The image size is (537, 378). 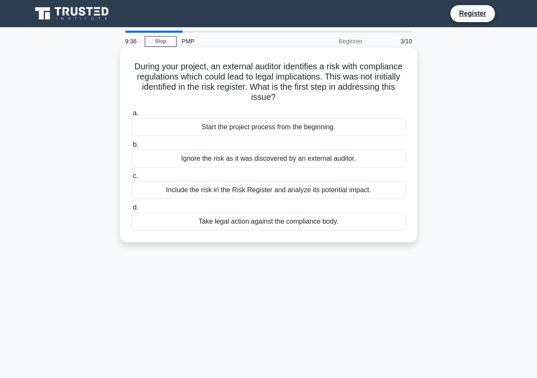 I want to click on div: PMP, so click(x=235, y=41).